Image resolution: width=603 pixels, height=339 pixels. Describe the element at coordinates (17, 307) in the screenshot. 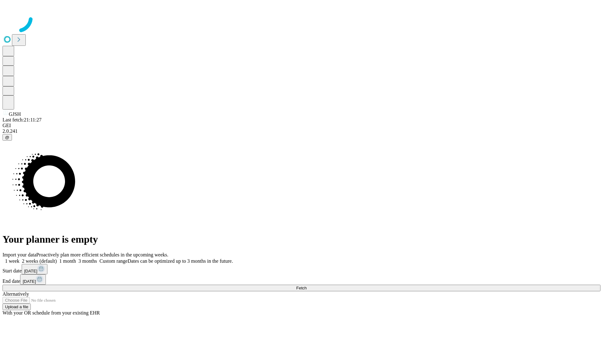

I see `button: Upload a file` at that location.